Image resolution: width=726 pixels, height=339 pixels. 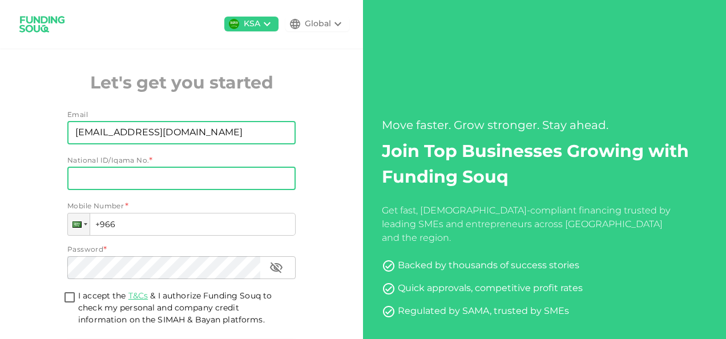 What do you see at coordinates (175, 133) in the screenshot?
I see `input: email` at bounding box center [175, 133].